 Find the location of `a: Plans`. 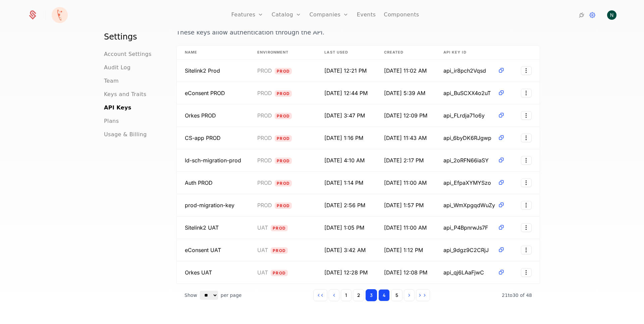

a: Plans is located at coordinates (111, 122).